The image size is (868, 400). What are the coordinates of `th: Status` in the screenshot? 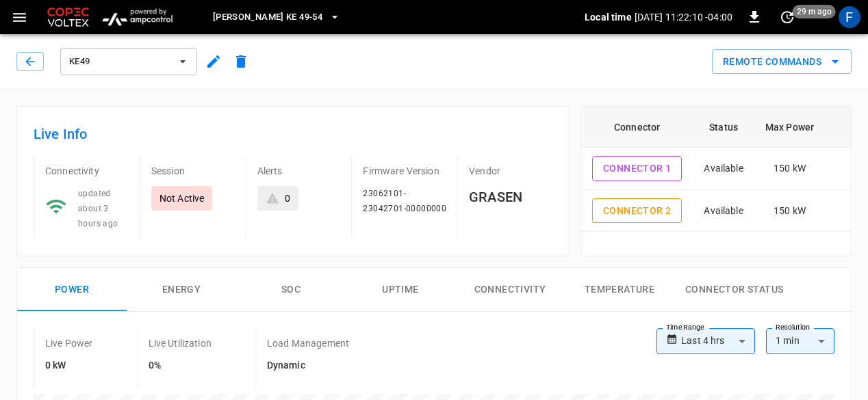 It's located at (723, 127).